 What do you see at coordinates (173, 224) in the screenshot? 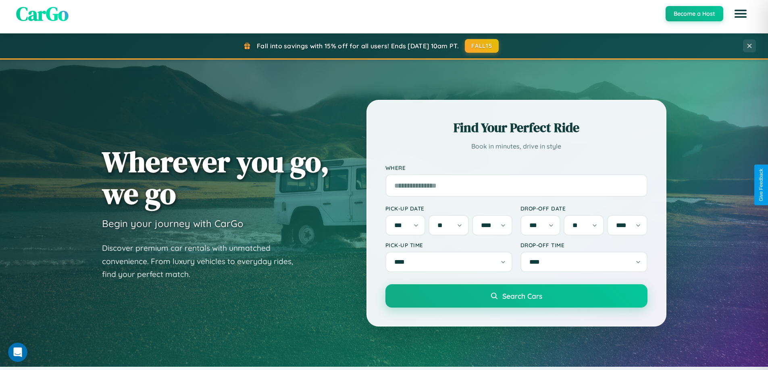
I see `h3: Begin your journey with CarGo` at bounding box center [173, 224].